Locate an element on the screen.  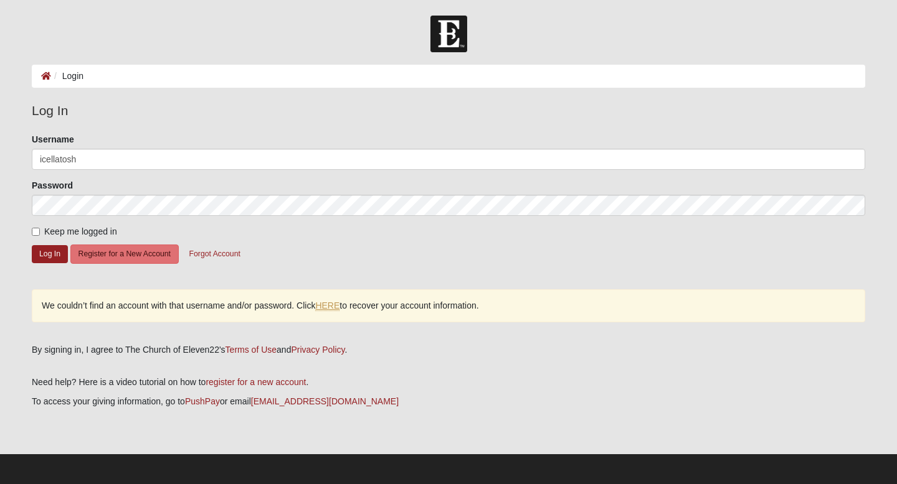
label: Password is located at coordinates (52, 186).